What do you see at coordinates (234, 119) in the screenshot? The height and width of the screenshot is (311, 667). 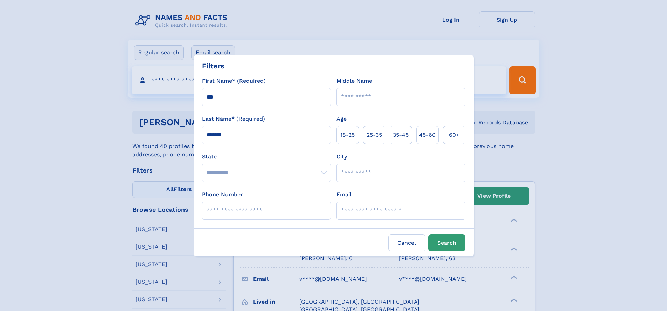 I see `label: Last Name* (Required)` at bounding box center [234, 119].